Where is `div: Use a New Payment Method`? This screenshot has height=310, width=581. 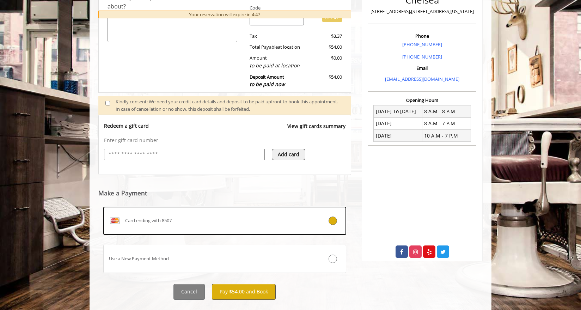 div: Use a New Payment Method is located at coordinates (204, 258).